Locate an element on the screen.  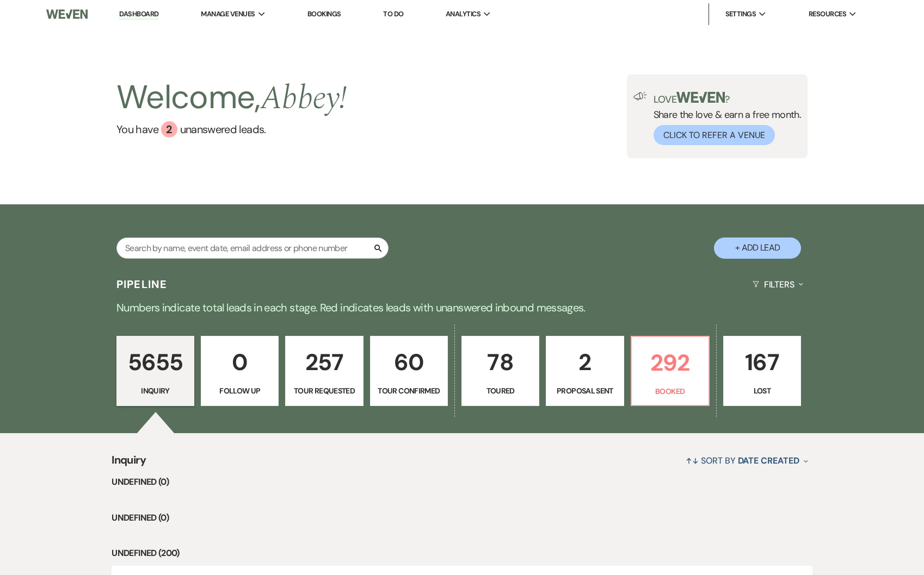
p: Booked is located at coordinates (670, 392).